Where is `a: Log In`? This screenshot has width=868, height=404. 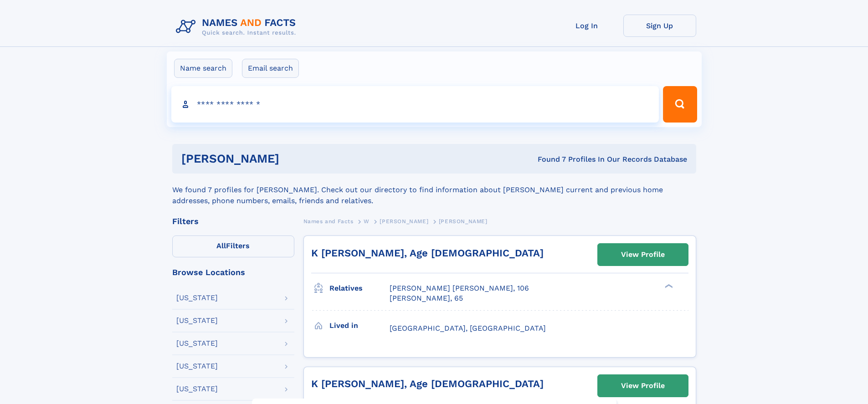 a: Log In is located at coordinates (587, 25).